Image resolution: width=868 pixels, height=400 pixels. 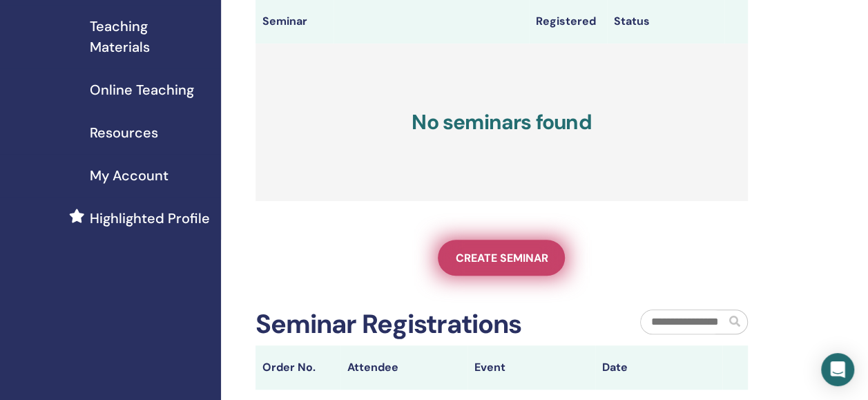 What do you see at coordinates (149, 37) in the screenshot?
I see `span: Teaching Materials` at bounding box center [149, 37].